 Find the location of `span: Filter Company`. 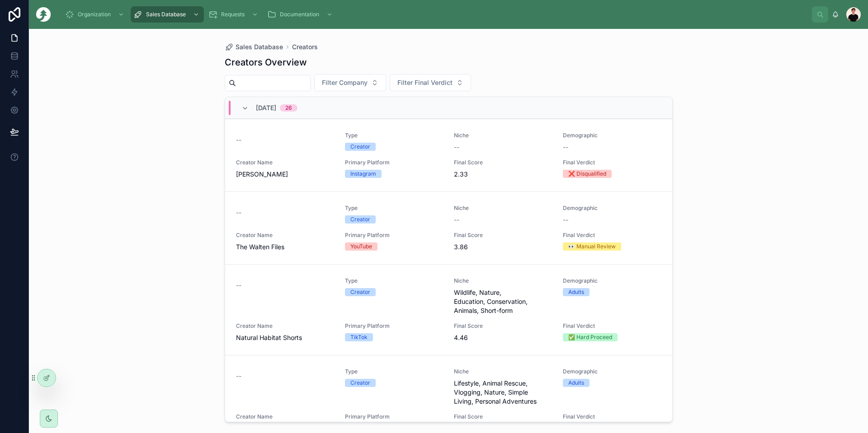

span: Filter Company is located at coordinates (345, 83).